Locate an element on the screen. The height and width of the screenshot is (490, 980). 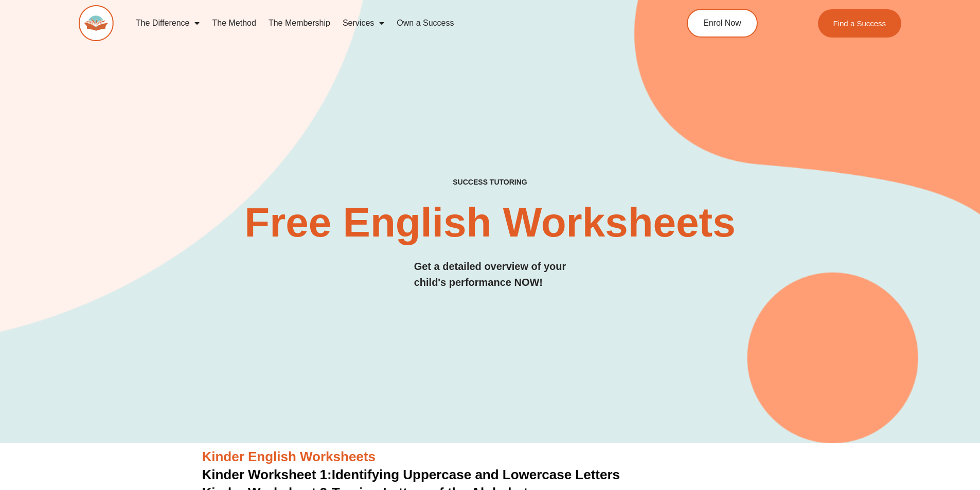
a: Services is located at coordinates (363, 23).